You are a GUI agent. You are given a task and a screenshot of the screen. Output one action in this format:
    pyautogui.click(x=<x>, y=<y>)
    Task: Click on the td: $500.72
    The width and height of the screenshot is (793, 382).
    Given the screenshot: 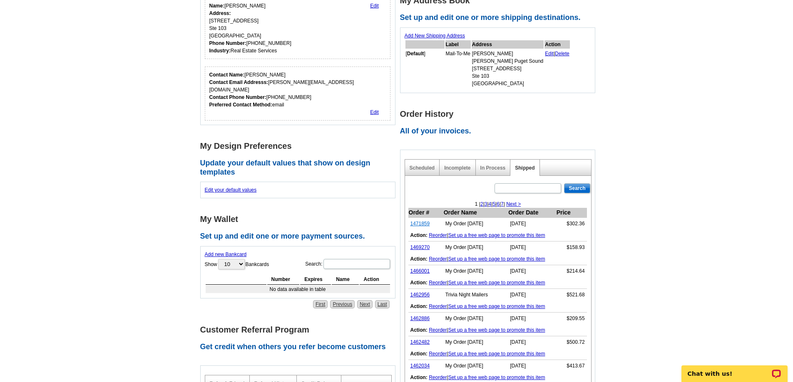 What is the action you would take?
    pyautogui.click(x=571, y=342)
    